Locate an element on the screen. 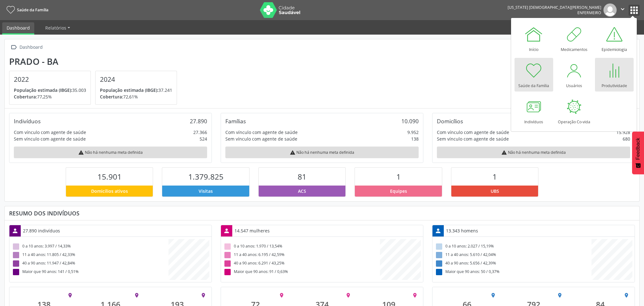 Image resolution: width=644 pixels, height=306 pixels. div: Dashboard is located at coordinates (31, 47).